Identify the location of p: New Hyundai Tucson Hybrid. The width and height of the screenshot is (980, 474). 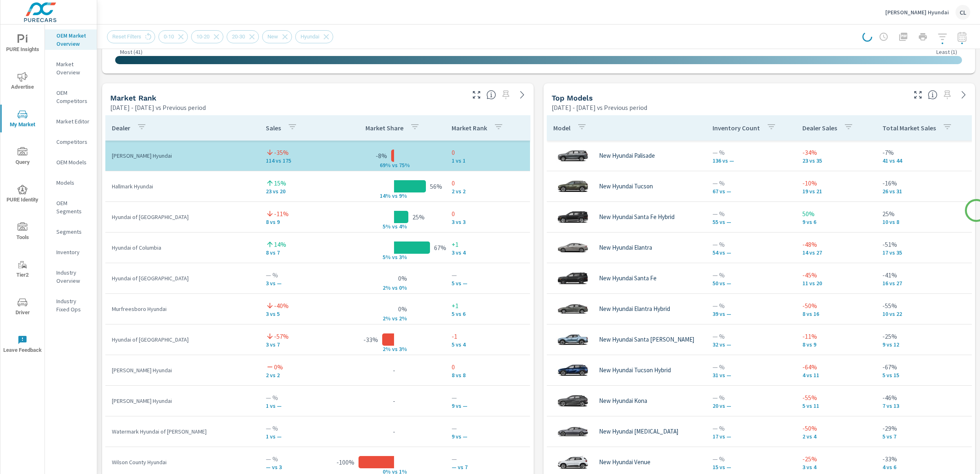
(635, 370).